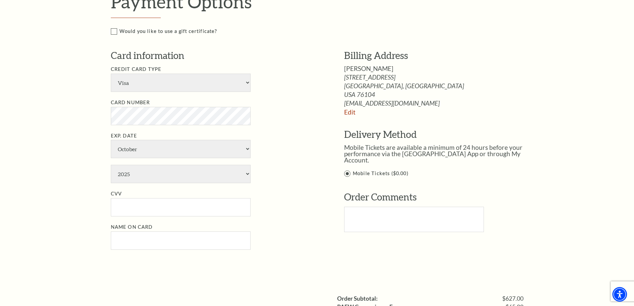 The height and width of the screenshot is (306, 634). I want to click on a: Edit, so click(350, 112).